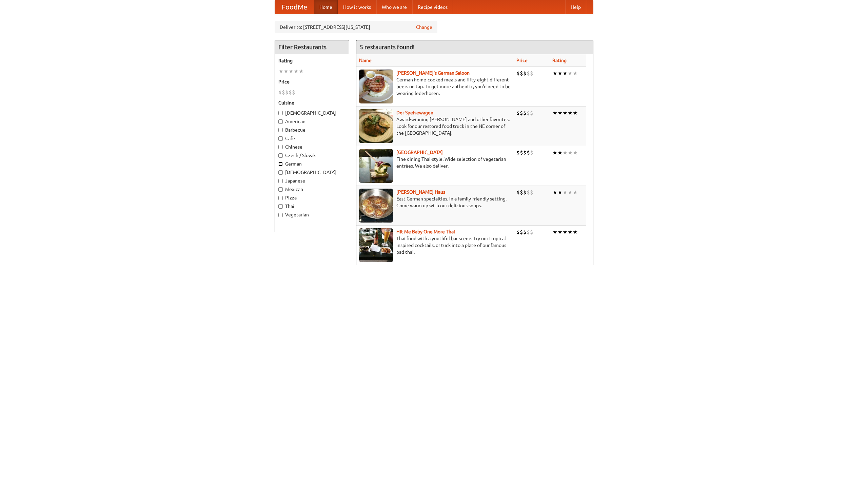 This screenshot has width=868, height=480. What do you see at coordinates (326, 7) in the screenshot?
I see `a: Home` at bounding box center [326, 7].